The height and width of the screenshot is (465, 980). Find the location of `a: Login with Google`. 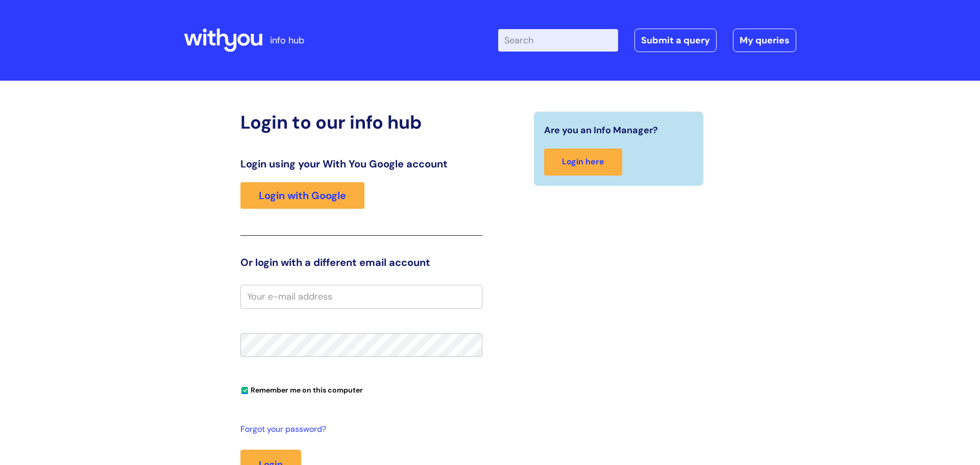

a: Login with Google is located at coordinates (302, 195).